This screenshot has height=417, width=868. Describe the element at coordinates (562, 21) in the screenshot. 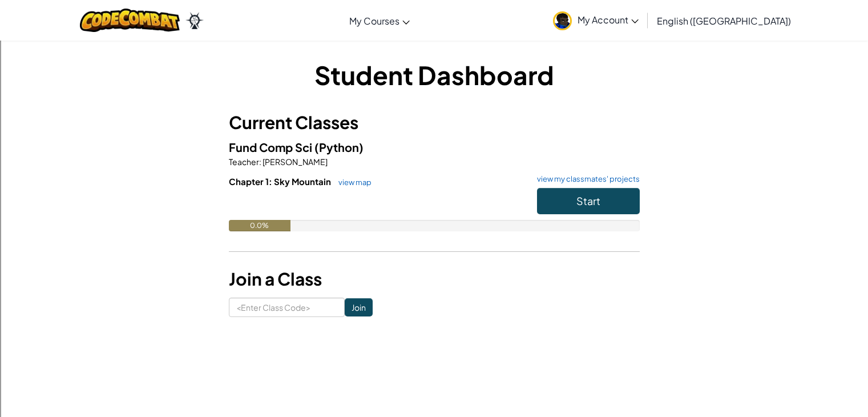

I see `img: avatar` at that location.